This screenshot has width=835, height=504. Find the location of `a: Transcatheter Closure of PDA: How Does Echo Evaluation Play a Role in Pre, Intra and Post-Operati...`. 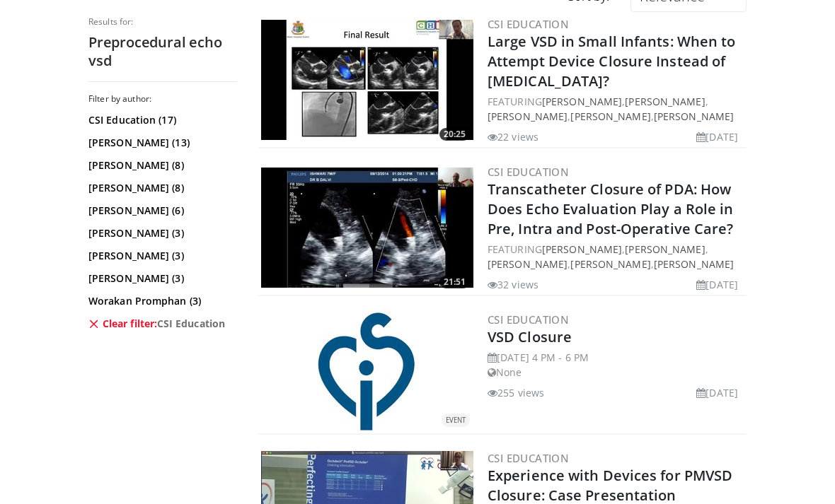

a: Transcatheter Closure of PDA: How Does Echo Evaluation Play a Role in Pre, Intra and Post-Operati... is located at coordinates (610, 209).